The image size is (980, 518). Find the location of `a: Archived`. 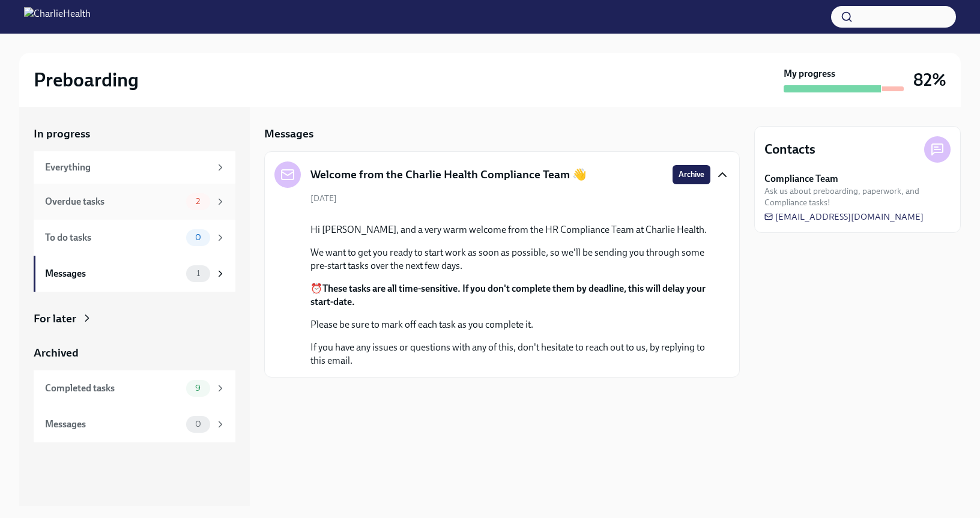

a: Archived is located at coordinates (135, 353).